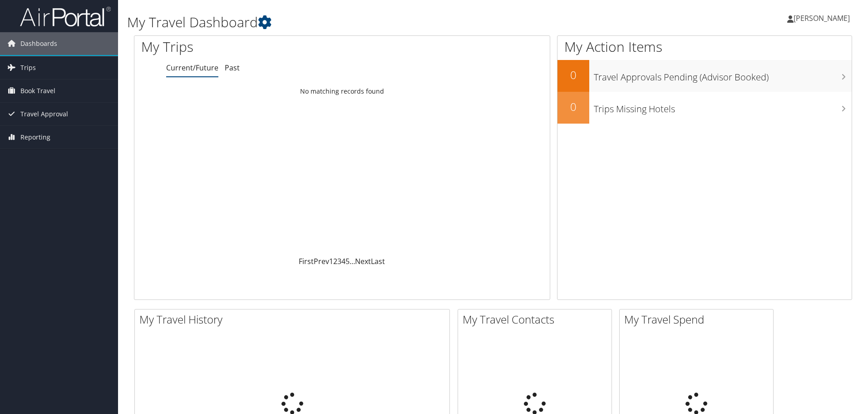  What do you see at coordinates (331, 262) in the screenshot?
I see `a: 1` at bounding box center [331, 262].